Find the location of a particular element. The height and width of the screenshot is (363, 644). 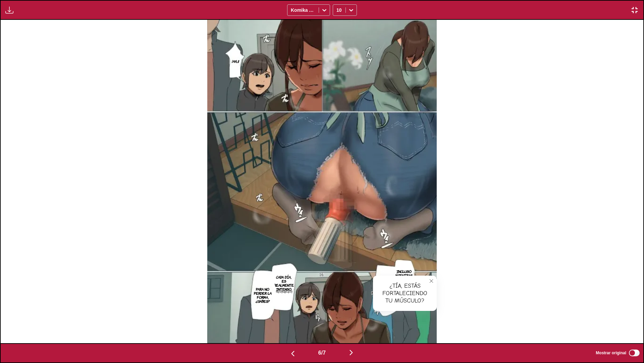

p: ¡Ah...!! is located at coordinates (236, 61).